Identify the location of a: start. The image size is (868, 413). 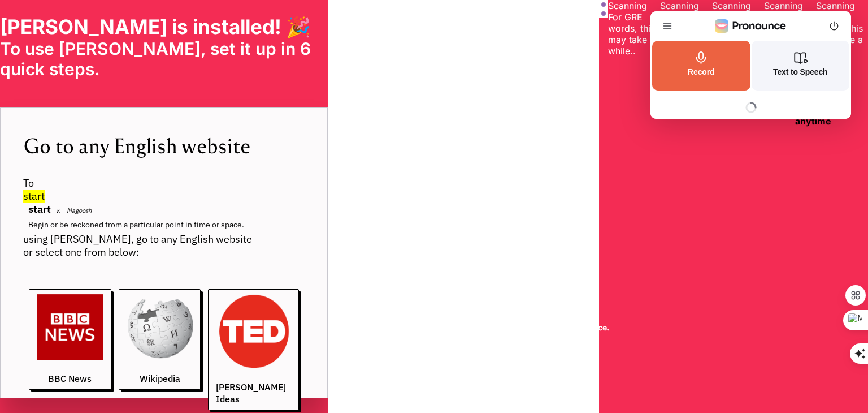
(34, 196).